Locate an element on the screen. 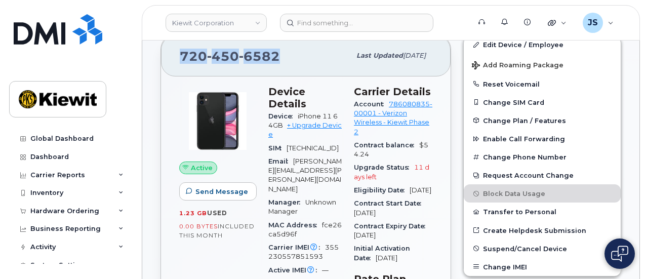 The height and width of the screenshot is (279, 645). button: Suspend/Cancel Device is located at coordinates (542, 248).